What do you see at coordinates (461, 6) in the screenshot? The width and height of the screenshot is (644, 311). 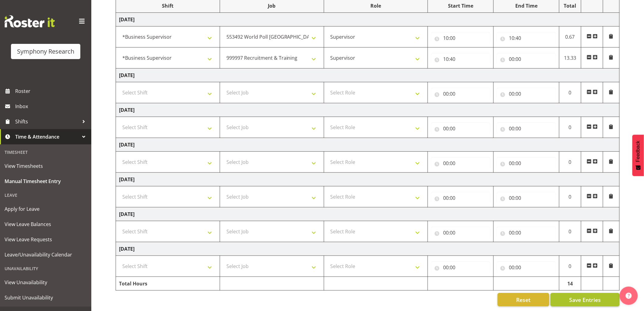 I see `div: Start Time` at bounding box center [461, 6].